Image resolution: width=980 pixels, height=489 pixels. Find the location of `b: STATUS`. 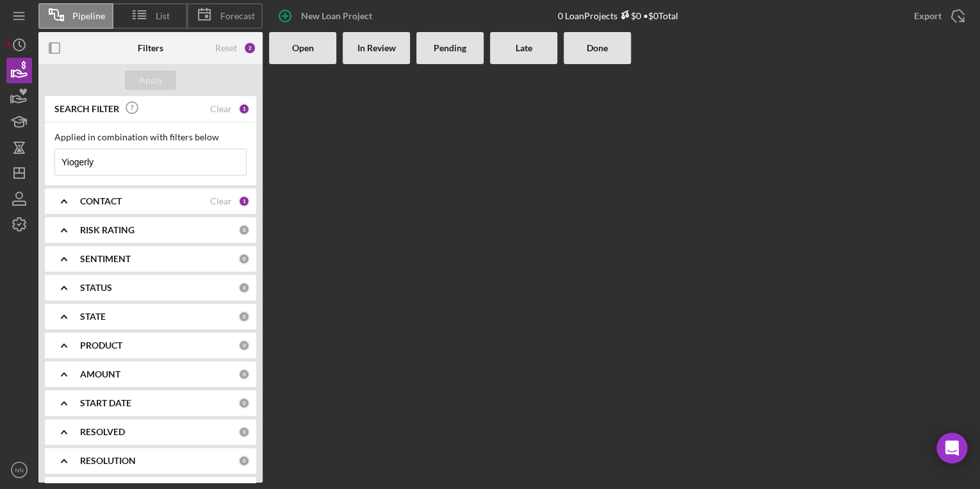

b: STATUS is located at coordinates (96, 287).